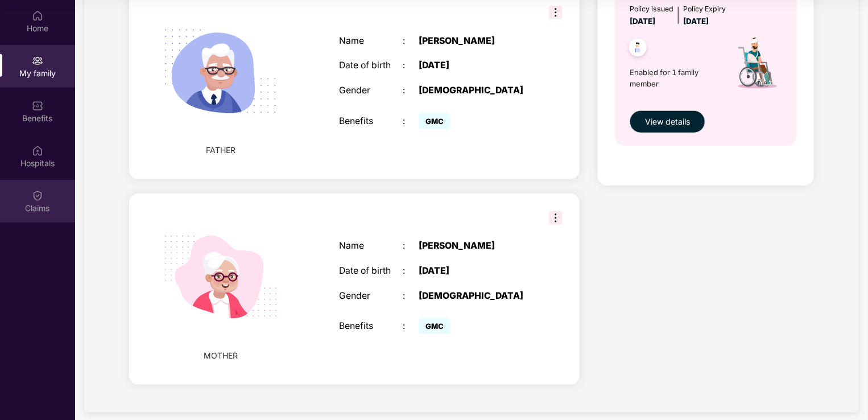 The image size is (868, 420). I want to click on img: icon, so click(756, 66).